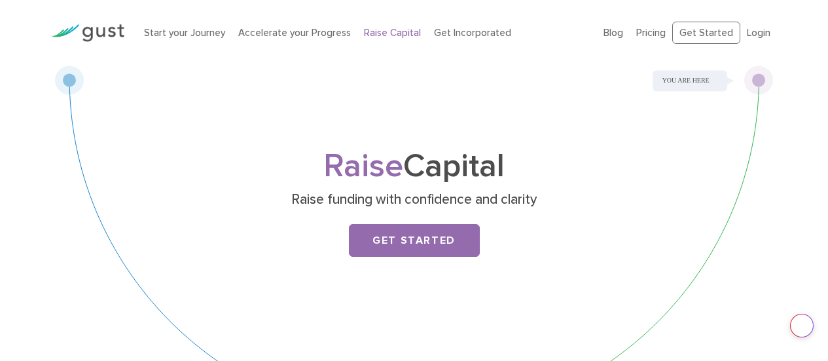 This screenshot has height=361, width=828. Describe the element at coordinates (614, 33) in the screenshot. I see `a: Blog` at that location.